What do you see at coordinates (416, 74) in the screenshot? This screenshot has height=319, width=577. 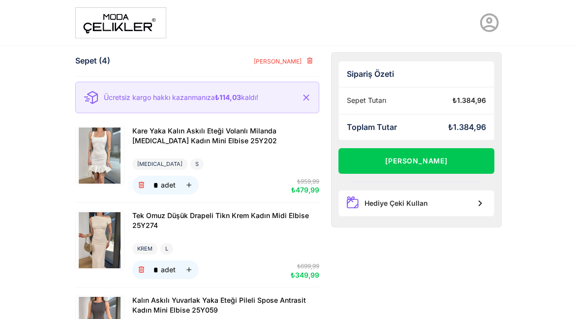 I see `div: Sipariş Özeti` at bounding box center [416, 74].